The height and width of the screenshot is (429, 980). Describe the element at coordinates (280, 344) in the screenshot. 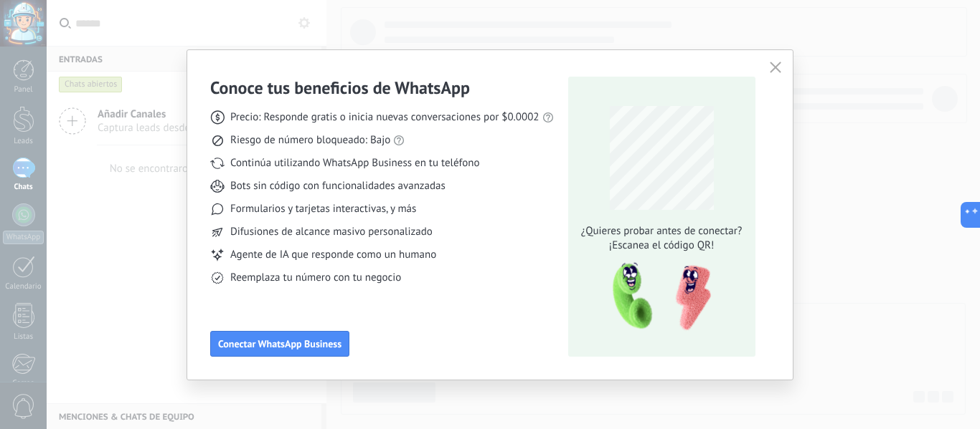

I see `button: Conectar WhatsApp Business` at that location.